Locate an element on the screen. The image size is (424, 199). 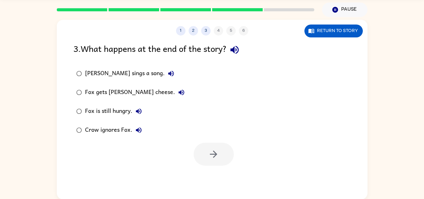
button: 2 is located at coordinates (194, 31).